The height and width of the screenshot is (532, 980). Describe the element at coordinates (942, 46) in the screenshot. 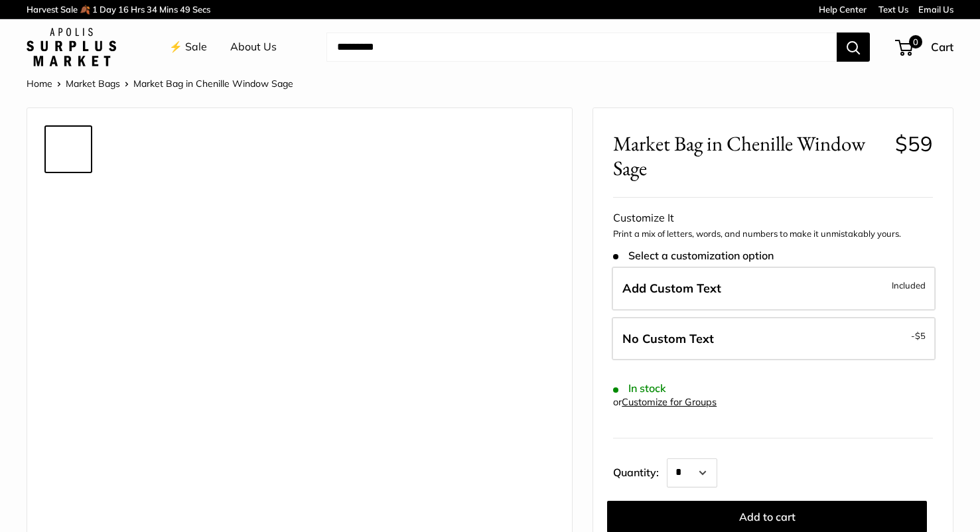

I see `span: Cart` at that location.